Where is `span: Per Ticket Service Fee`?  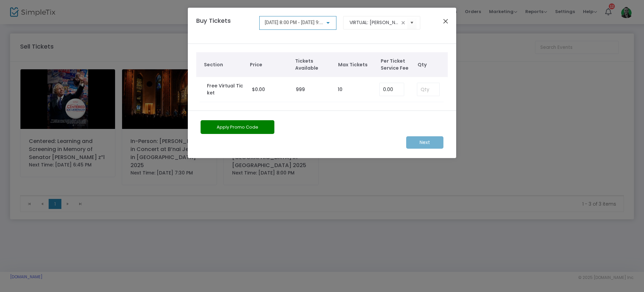
span: Per Ticket Service Fee is located at coordinates (397, 65).